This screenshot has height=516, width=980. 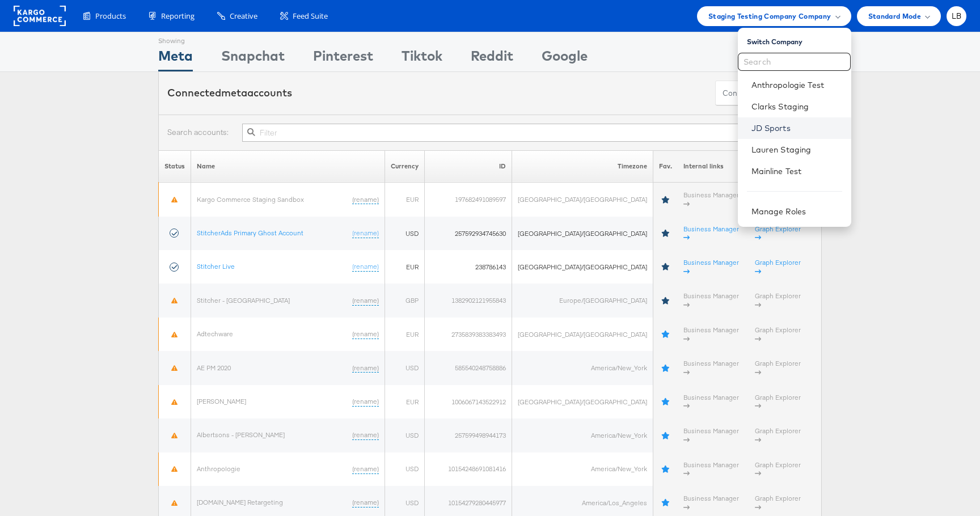 What do you see at coordinates (288, 166) in the screenshot?
I see `th: Name` at bounding box center [288, 166].